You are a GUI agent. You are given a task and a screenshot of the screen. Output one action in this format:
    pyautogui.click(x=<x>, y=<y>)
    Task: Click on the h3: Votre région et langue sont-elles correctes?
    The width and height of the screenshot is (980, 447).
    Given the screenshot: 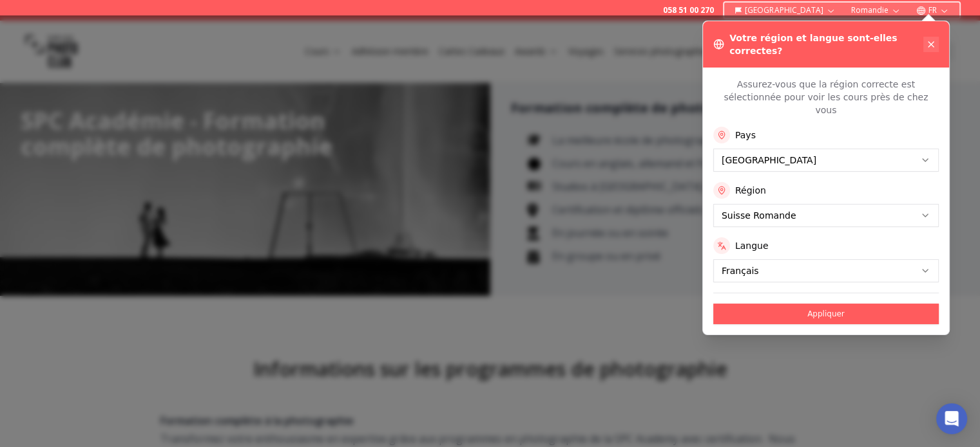 What is the action you would take?
    pyautogui.click(x=826, y=45)
    